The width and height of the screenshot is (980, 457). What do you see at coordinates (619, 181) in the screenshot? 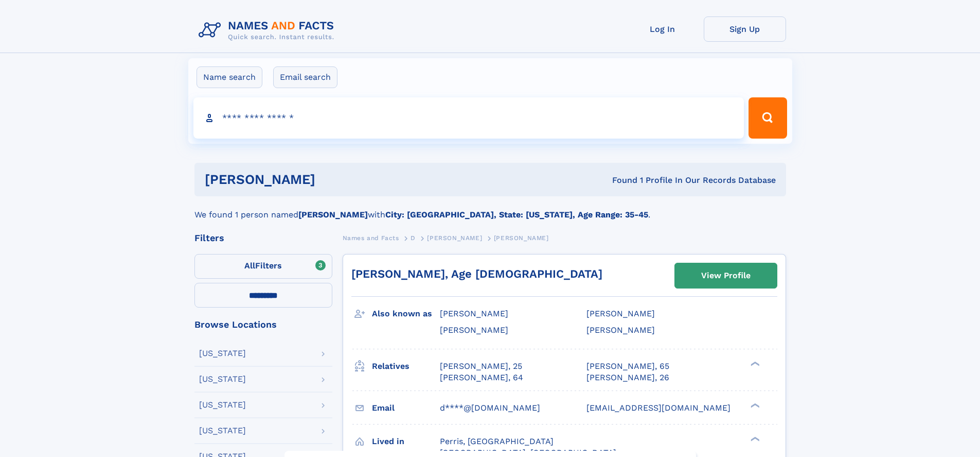
I see `div: Found 1 Profile In Our Records Database` at bounding box center [619, 181].